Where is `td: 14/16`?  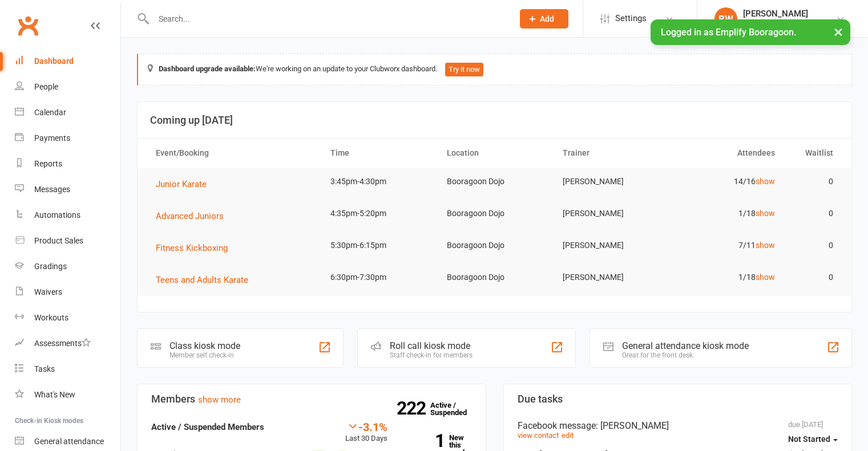
td: 14/16 is located at coordinates (727, 181).